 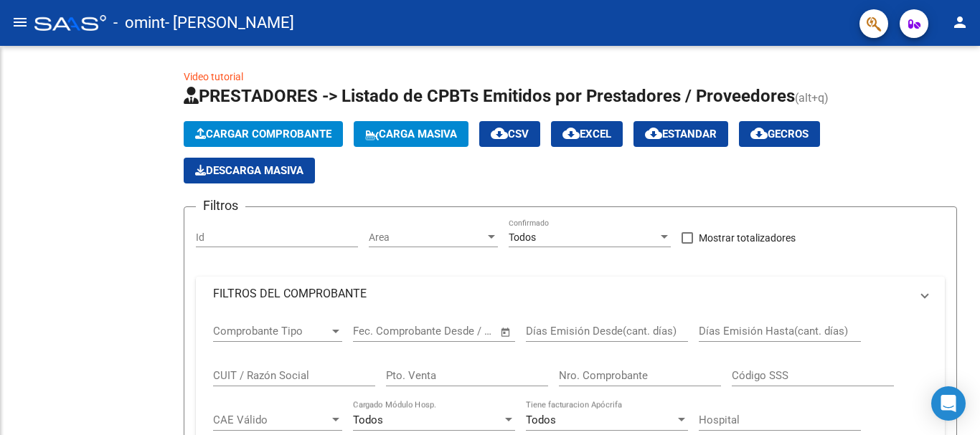 What do you see at coordinates (959, 22) in the screenshot?
I see `mat-icon: person` at bounding box center [959, 22].